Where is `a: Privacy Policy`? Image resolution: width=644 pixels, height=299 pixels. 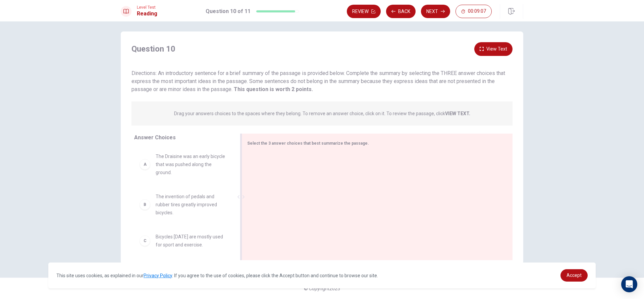 a: Privacy Policy is located at coordinates (158, 276).